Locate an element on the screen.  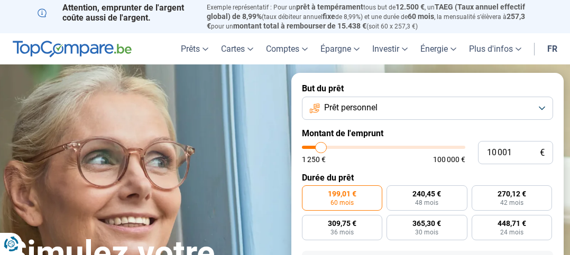
span: 270,12 € is located at coordinates (512, 194).